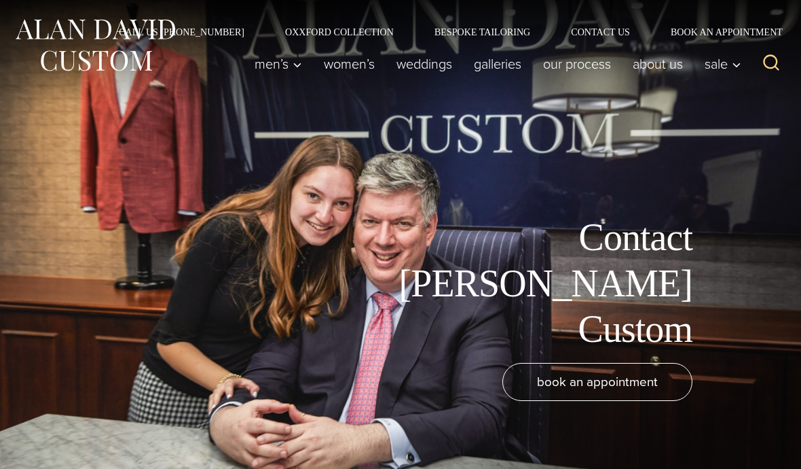 The height and width of the screenshot is (469, 801). Describe the element at coordinates (577, 64) in the screenshot. I see `a: Our Process` at that location.